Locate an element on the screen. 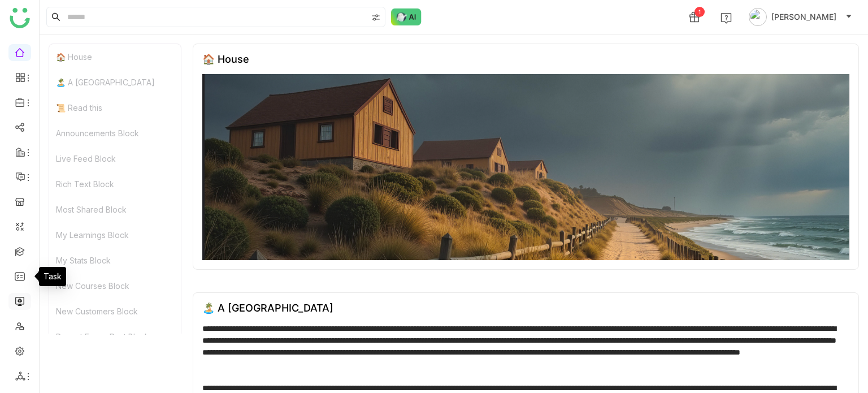 The width and height of the screenshot is (868, 393). img: ask-buddy-normal.svg is located at coordinates (406, 17).